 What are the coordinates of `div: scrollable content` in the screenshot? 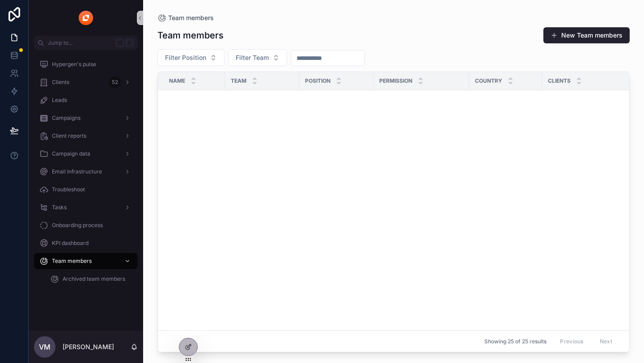 It's located at (86, 174).